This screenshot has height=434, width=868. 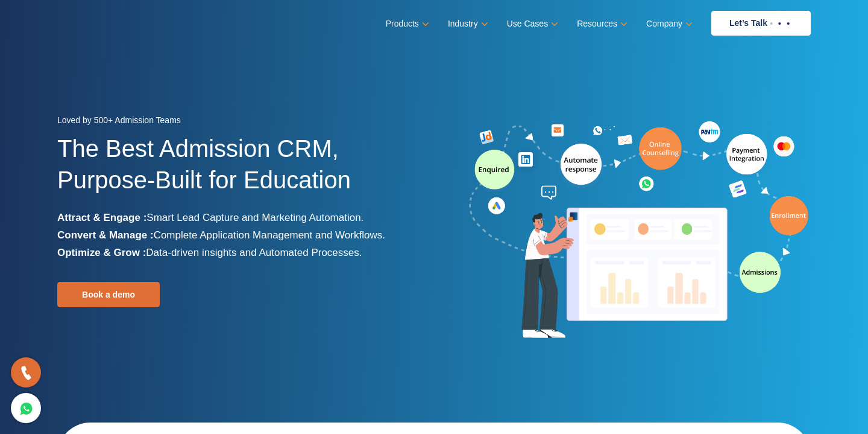 What do you see at coordinates (466, 23) in the screenshot?
I see `a: Industry` at bounding box center [466, 23].